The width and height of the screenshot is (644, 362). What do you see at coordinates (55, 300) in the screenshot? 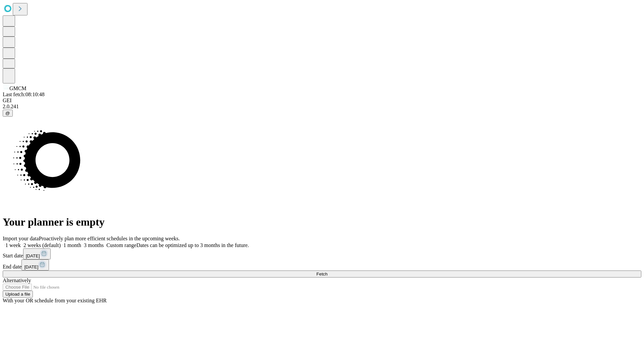
I see `span: With your OR schedule from your existing EHR` at bounding box center [55, 300].